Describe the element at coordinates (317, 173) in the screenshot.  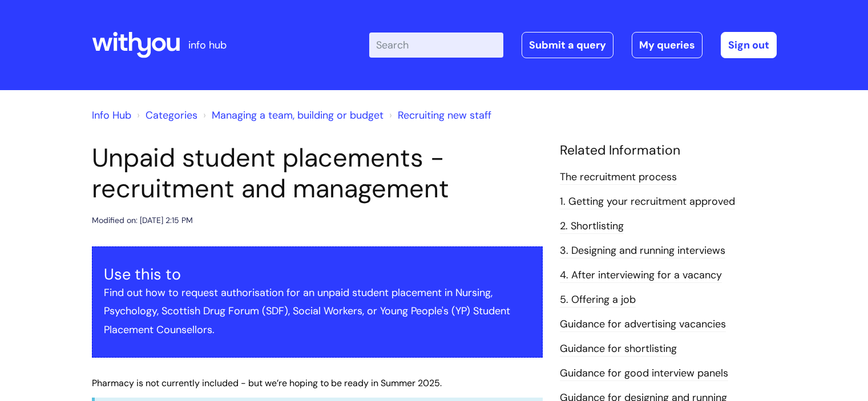
I see `h1: Unpaid student placements - recruitment and management` at that location.